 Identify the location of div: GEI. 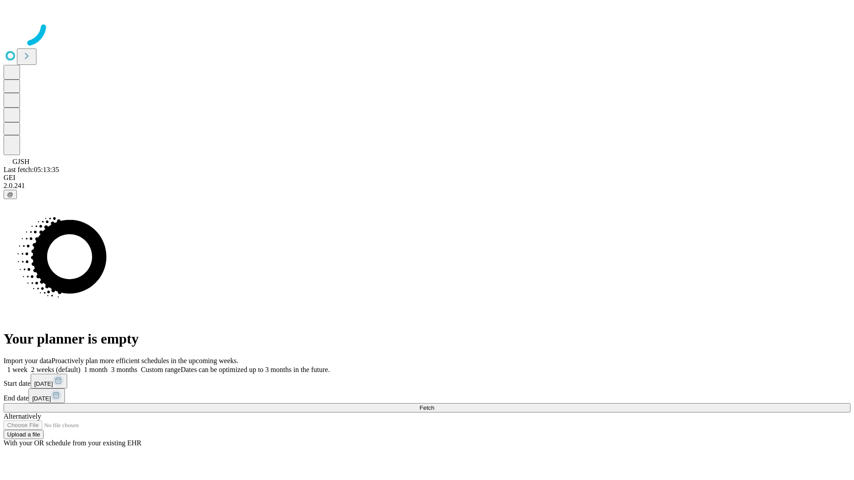
(427, 178).